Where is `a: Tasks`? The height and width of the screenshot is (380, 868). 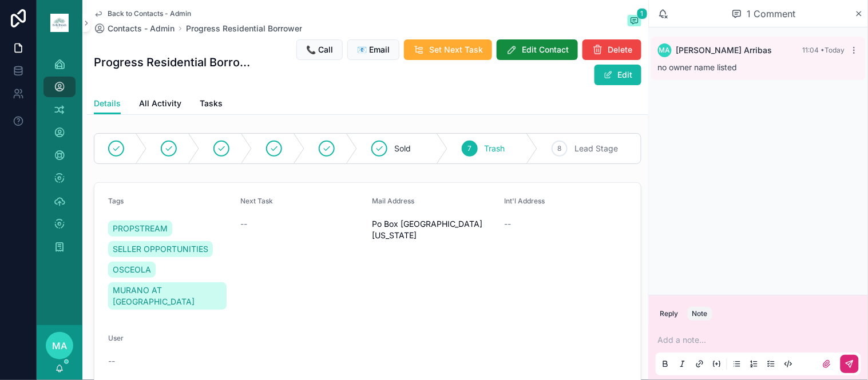 a: Tasks is located at coordinates (211, 104).